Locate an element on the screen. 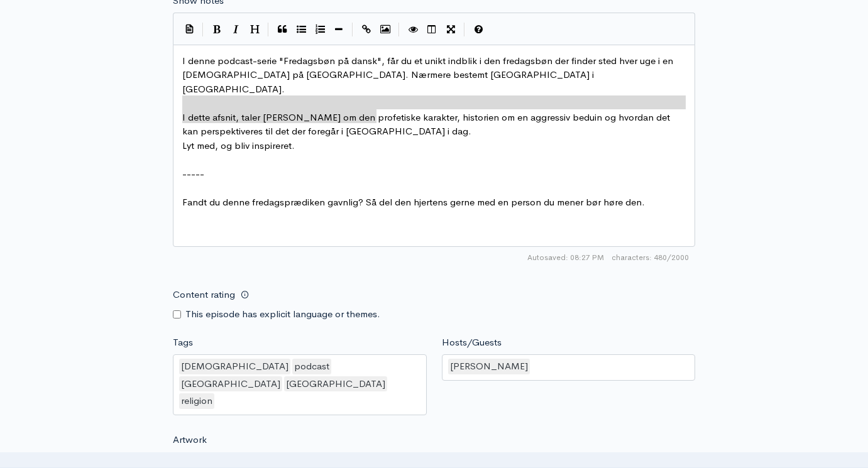 Image resolution: width=868 pixels, height=468 pixels. span: Autosaved: 08:27 PM is located at coordinates (566, 257).